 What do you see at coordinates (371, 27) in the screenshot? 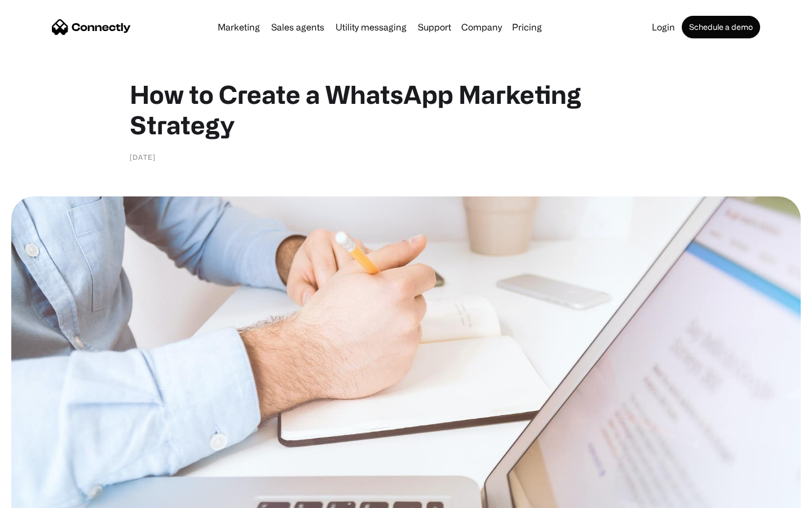
I see `a: Utility messaging` at bounding box center [371, 27].